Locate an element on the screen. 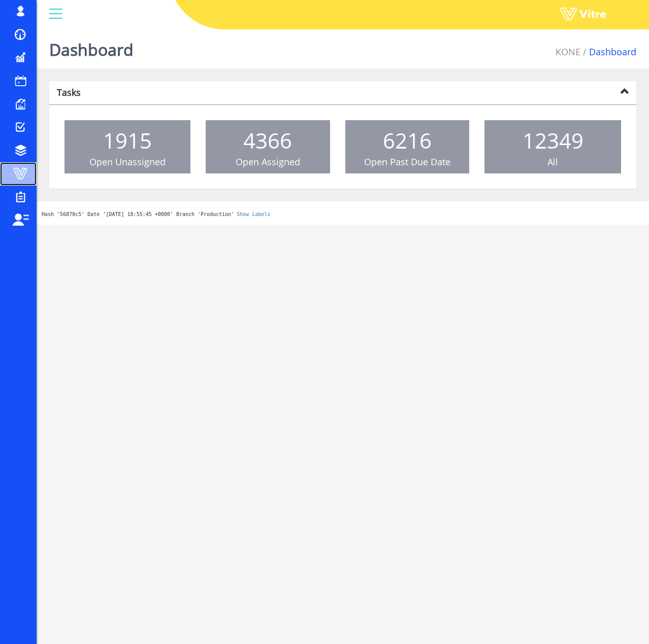 The width and height of the screenshot is (649, 644). h1: Dashboard is located at coordinates (91, 47).